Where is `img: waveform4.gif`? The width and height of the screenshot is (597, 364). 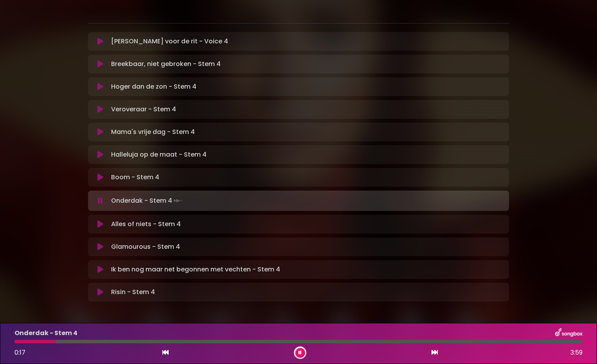 img: waveform4.gif is located at coordinates (178, 201).